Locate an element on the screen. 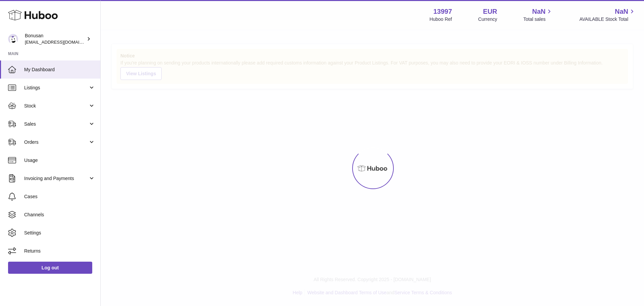  span: Stock is located at coordinates (56, 106).